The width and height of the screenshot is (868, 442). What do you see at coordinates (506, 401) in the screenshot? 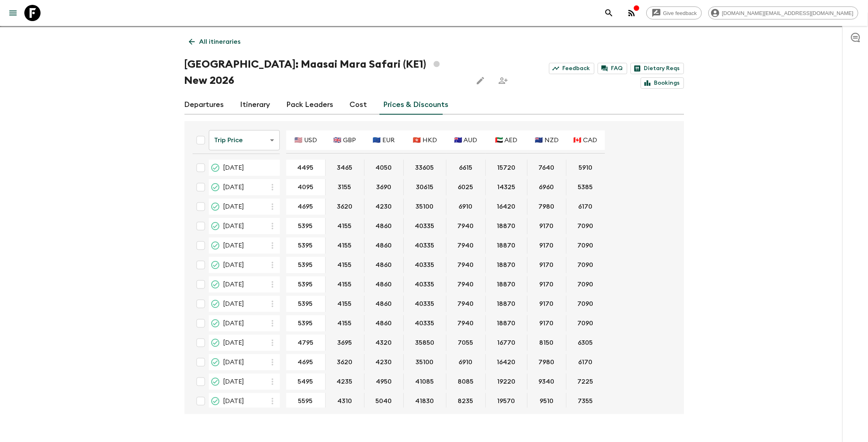
I see `div: 27 Dec 2026; 🇦🇪 AED` at bounding box center [506, 401].